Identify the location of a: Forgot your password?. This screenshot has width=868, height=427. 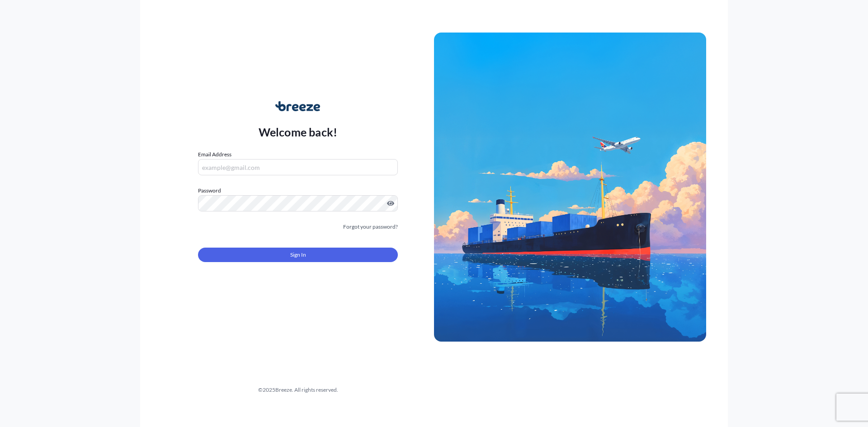
(370, 227).